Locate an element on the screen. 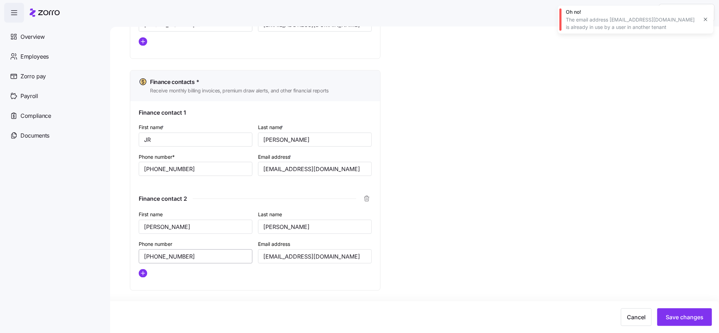 The width and height of the screenshot is (719, 333). span: Finance contact 2 is located at coordinates (163, 199).